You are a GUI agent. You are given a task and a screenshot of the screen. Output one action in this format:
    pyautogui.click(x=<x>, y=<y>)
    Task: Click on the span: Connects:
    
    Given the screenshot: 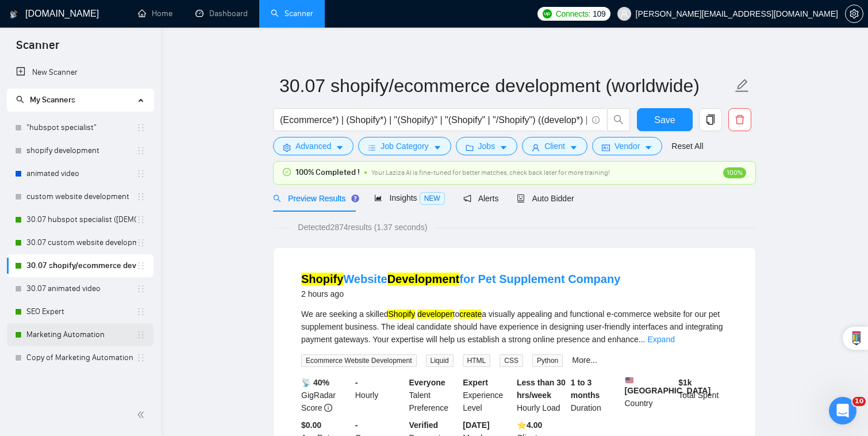 What is the action you would take?
    pyautogui.click(x=573, y=14)
    